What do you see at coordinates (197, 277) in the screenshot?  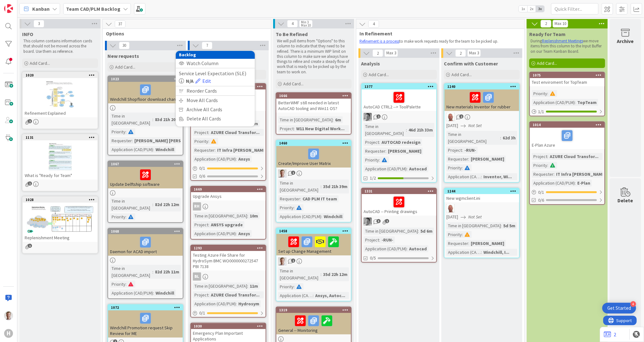 I see `div: BL` at bounding box center [197, 277].